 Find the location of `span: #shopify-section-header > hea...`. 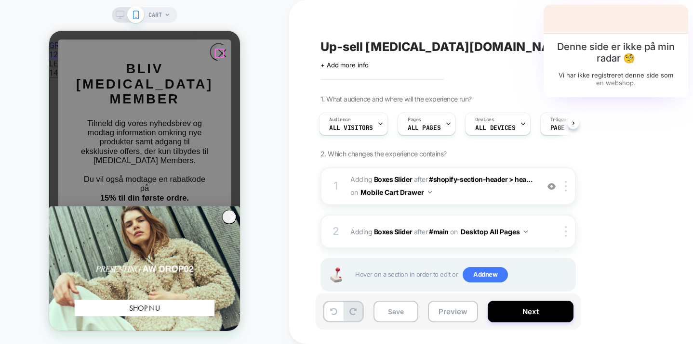

span: #shopify-section-header > hea... is located at coordinates (480, 179).